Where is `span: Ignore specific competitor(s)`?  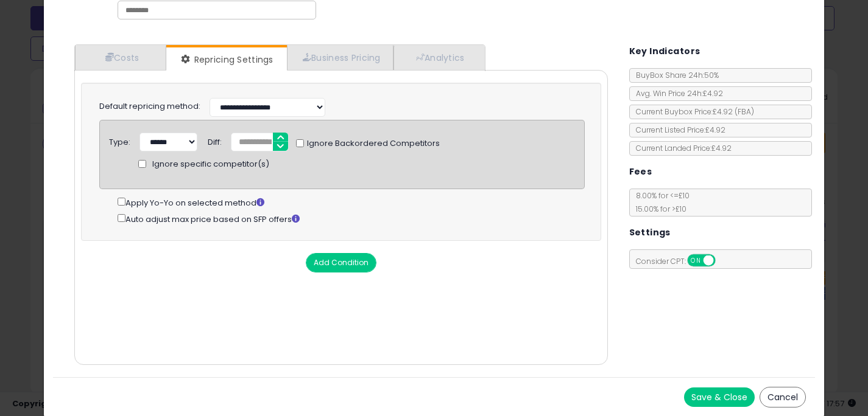 span: Ignore specific competitor(s) is located at coordinates (211, 164).